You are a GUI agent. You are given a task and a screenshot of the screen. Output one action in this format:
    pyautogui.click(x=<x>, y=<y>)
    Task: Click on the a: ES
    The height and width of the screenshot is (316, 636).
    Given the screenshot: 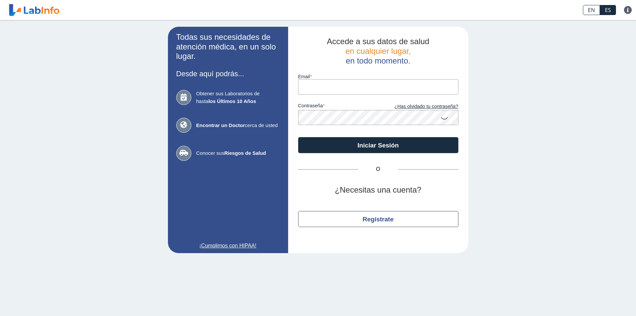 What is the action you would take?
    pyautogui.click(x=608, y=10)
    